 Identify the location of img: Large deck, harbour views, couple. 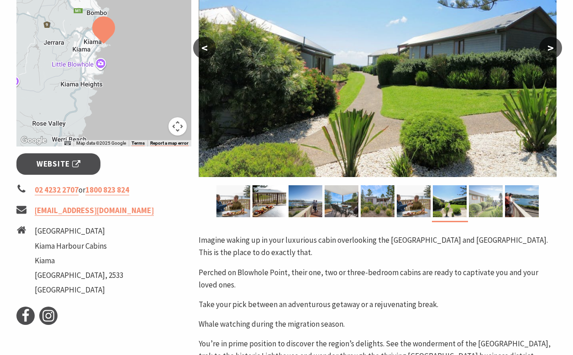
(522, 201).